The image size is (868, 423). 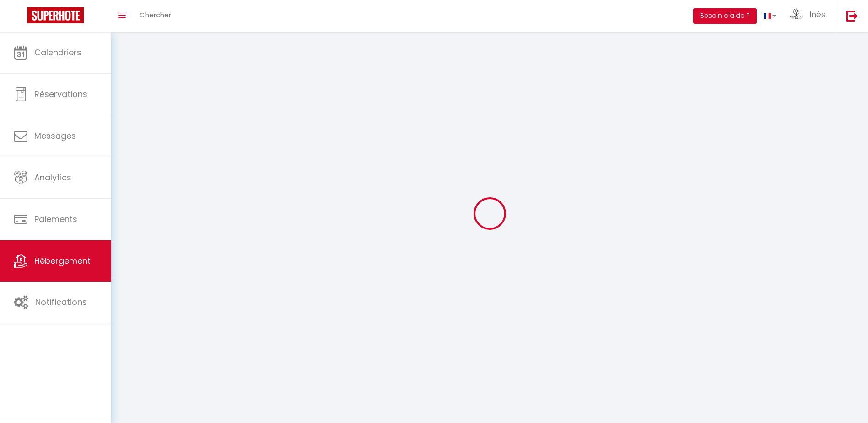 What do you see at coordinates (55, 136) in the screenshot?
I see `span: Messages` at bounding box center [55, 136].